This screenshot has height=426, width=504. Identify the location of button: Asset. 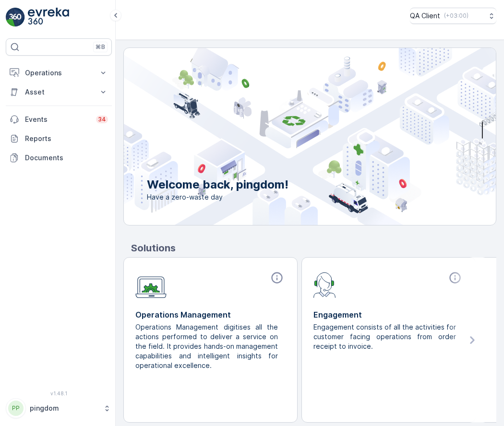
(58, 92).